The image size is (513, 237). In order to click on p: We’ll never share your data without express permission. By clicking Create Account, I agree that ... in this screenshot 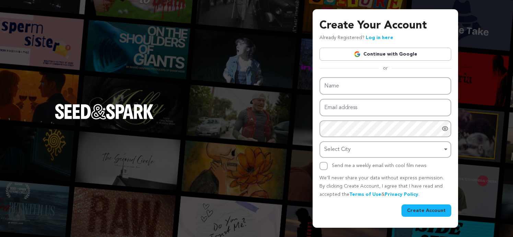, I will do `click(385, 186)`.